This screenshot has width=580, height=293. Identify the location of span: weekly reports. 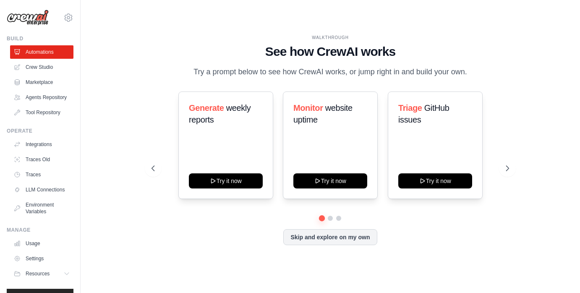
(220, 114).